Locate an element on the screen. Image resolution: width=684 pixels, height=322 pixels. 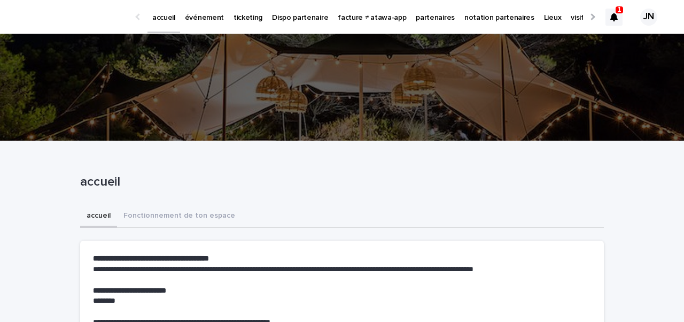
button: accueil is located at coordinates (98, 216).